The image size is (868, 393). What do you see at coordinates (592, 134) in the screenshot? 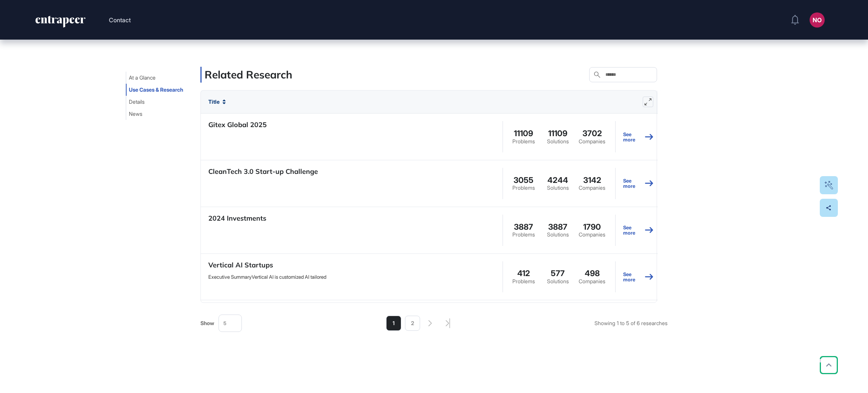
I see `span: 3702` at bounding box center [592, 134].